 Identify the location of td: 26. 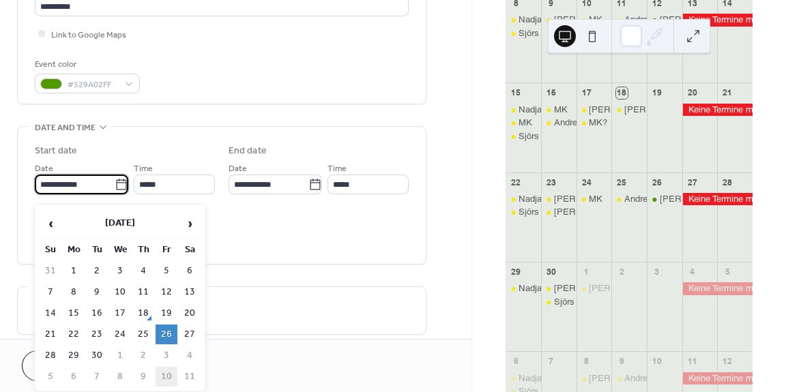
(166, 334).